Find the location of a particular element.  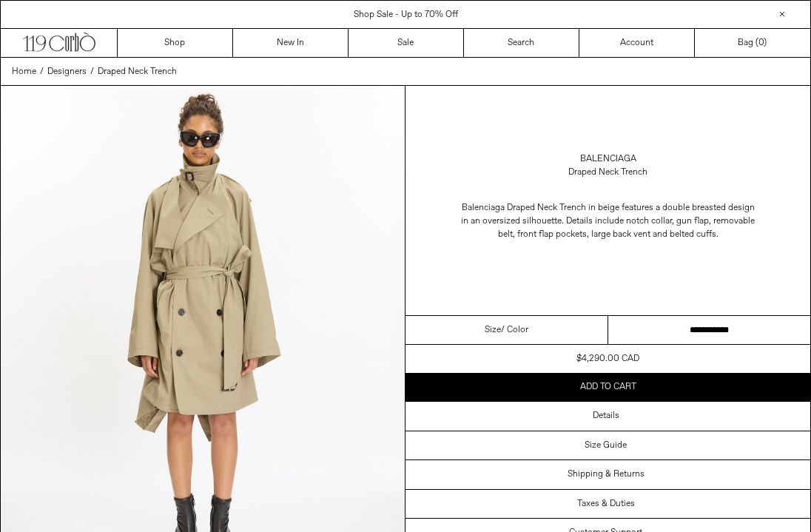

a: Designers is located at coordinates (67, 72).